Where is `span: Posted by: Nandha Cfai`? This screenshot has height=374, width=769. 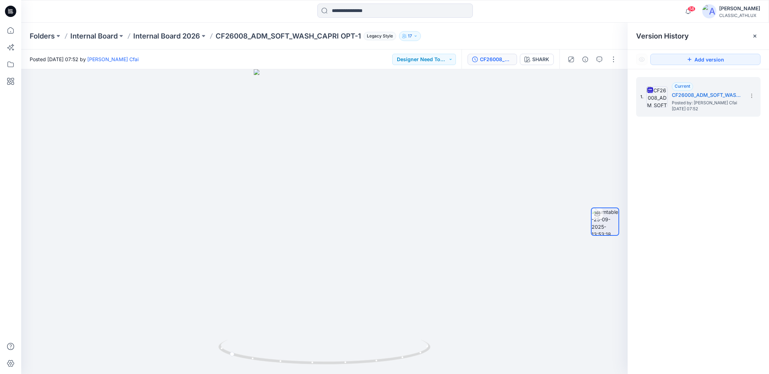 span: Posted by: Nandha Cfai is located at coordinates (708, 103).